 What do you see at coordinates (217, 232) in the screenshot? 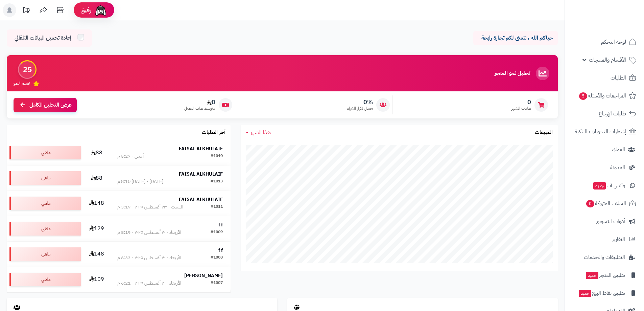
I see `div: #1009` at bounding box center [217, 232].